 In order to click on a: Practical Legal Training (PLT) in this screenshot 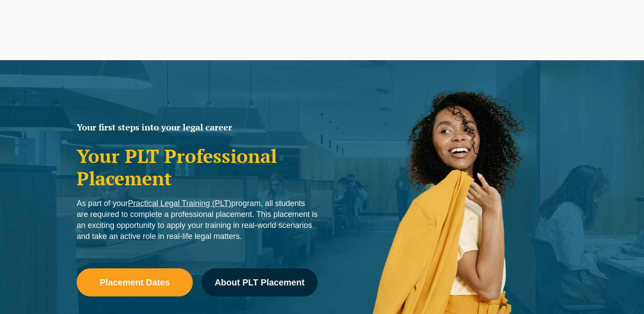, I will do `click(180, 203)`.